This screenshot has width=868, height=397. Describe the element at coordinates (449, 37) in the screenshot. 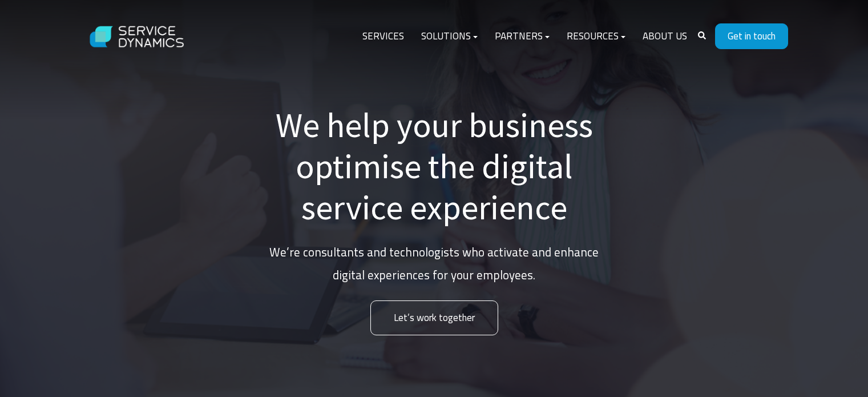

I see `a: Solutions` at that location.